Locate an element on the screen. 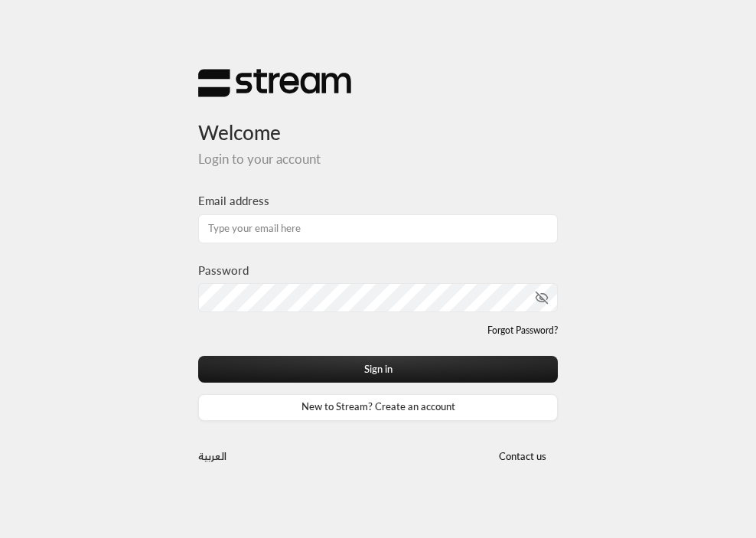 The width and height of the screenshot is (756, 538). h3: Welcome is located at coordinates (378, 121).